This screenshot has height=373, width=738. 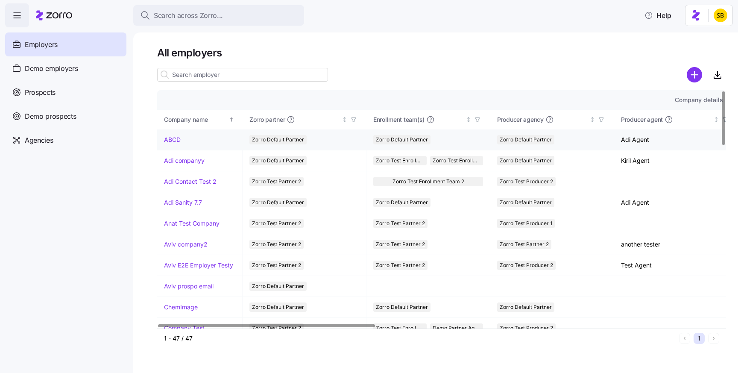 What do you see at coordinates (172, 140) in the screenshot?
I see `a: ABCD` at bounding box center [172, 140].